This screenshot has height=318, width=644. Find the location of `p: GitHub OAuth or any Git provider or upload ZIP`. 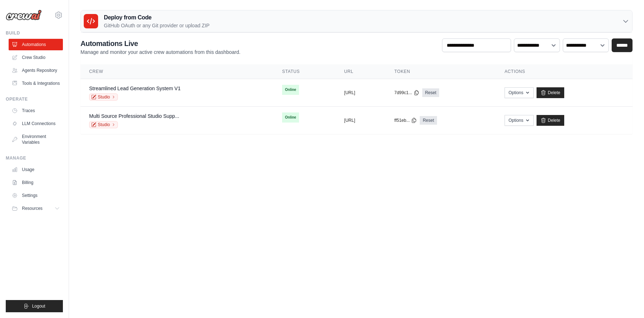

p: GitHub OAuth or any Git provider or upload ZIP is located at coordinates (157, 26).